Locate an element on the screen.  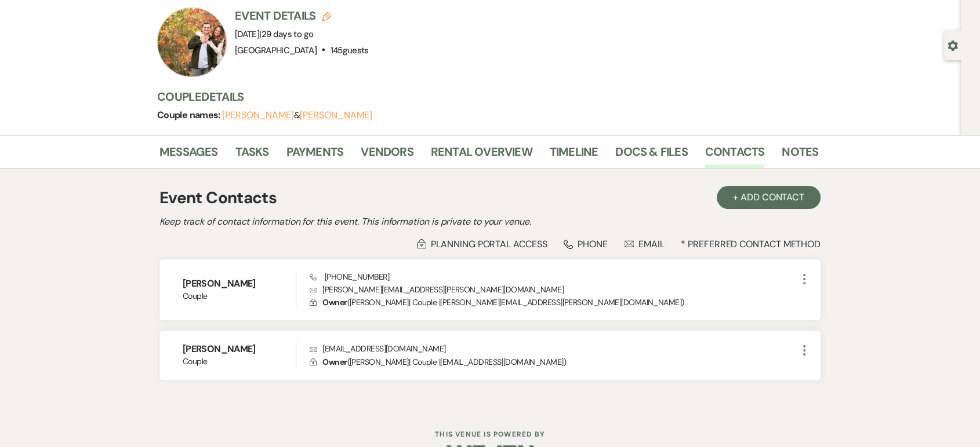
a: Vendors is located at coordinates (387, 155).